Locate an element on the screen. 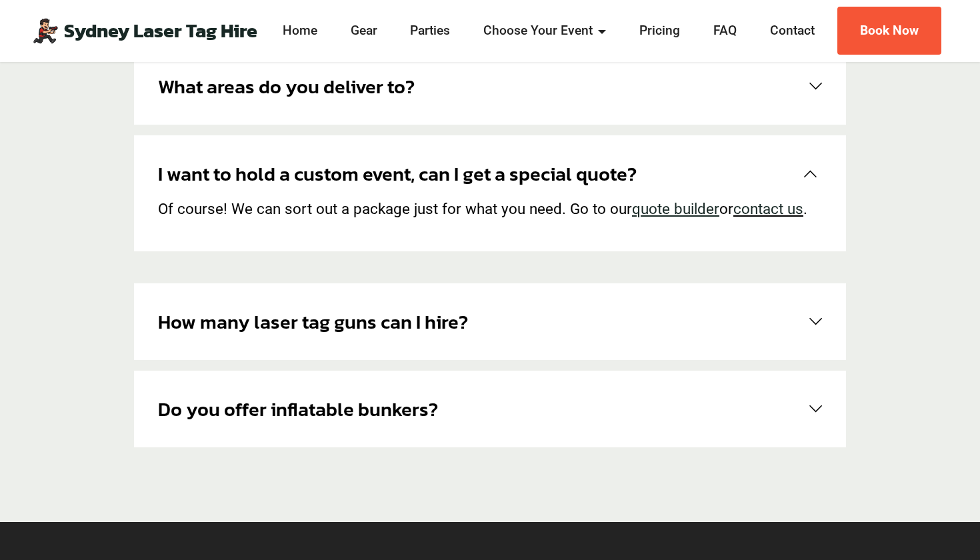 The width and height of the screenshot is (980, 560). h6: How many laser tag guns can I hire? is located at coordinates (313, 321).